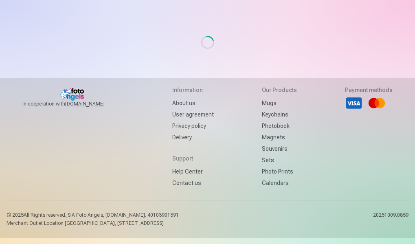 The height and width of the screenshot is (244, 415). What do you see at coordinates (279, 137) in the screenshot?
I see `a: Magnets` at bounding box center [279, 137].